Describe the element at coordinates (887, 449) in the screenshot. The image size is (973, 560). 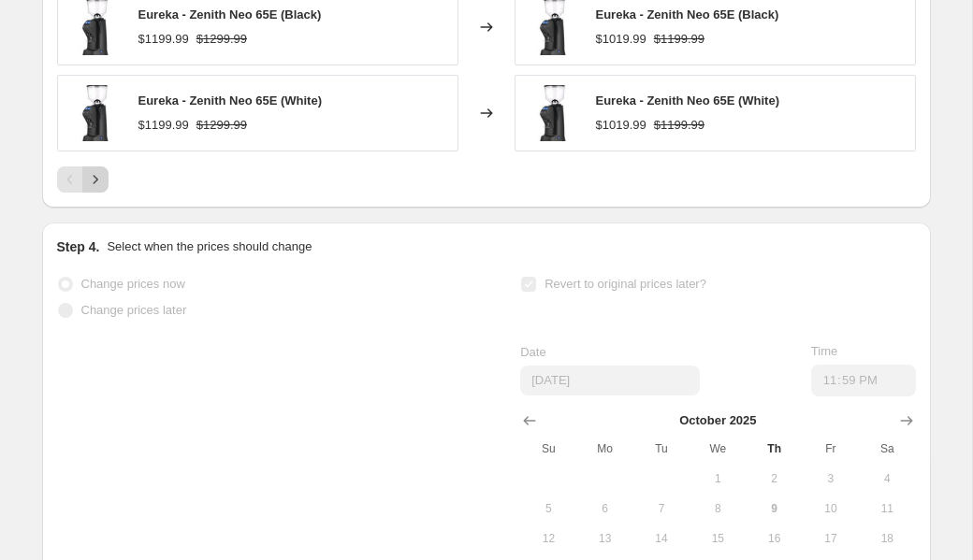
I see `span: Sa` at that location.